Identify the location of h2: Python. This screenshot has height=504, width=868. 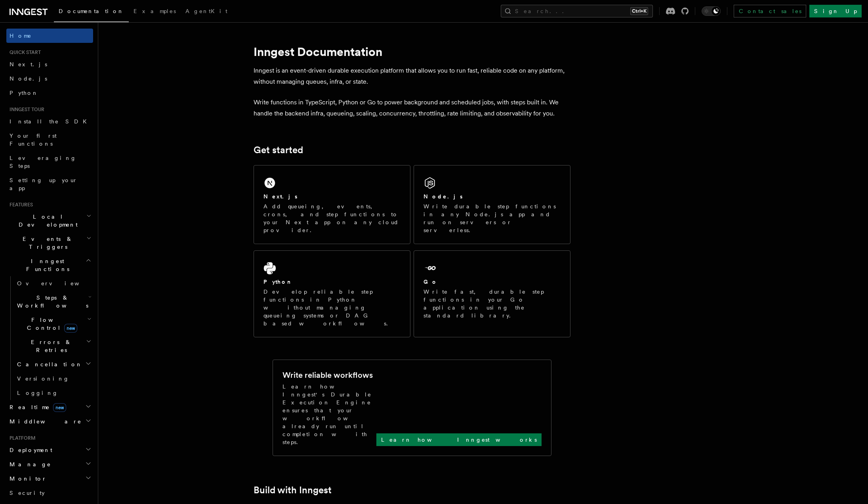
(278, 282).